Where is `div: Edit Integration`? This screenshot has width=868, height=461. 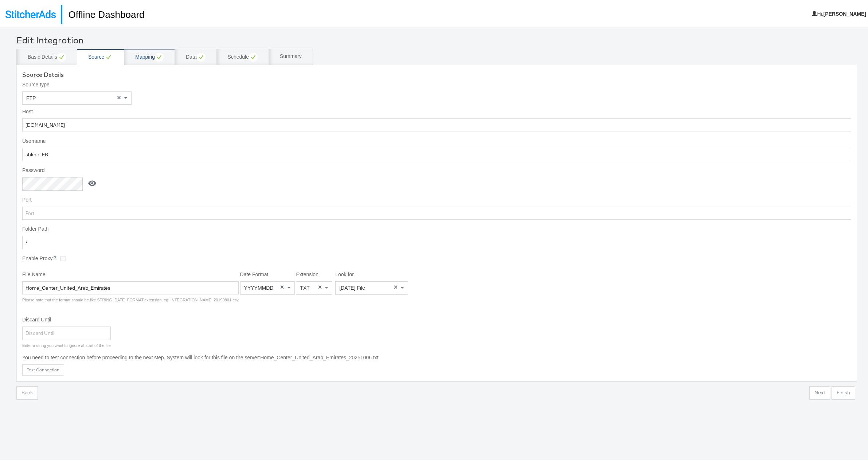
div: Edit Integration is located at coordinates (436, 39).